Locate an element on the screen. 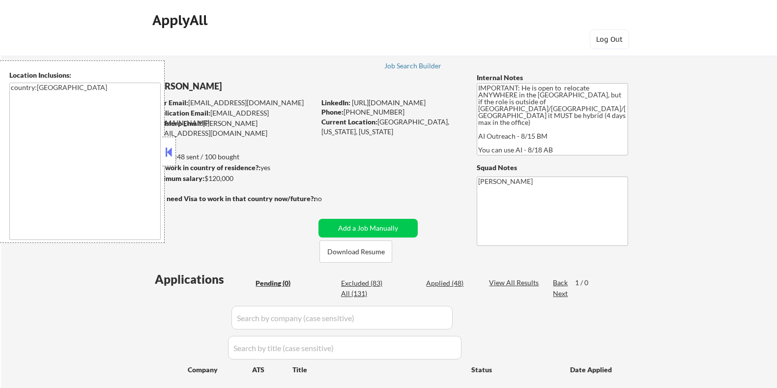 The image size is (777, 388). div: 1 / 0 is located at coordinates (586, 282).